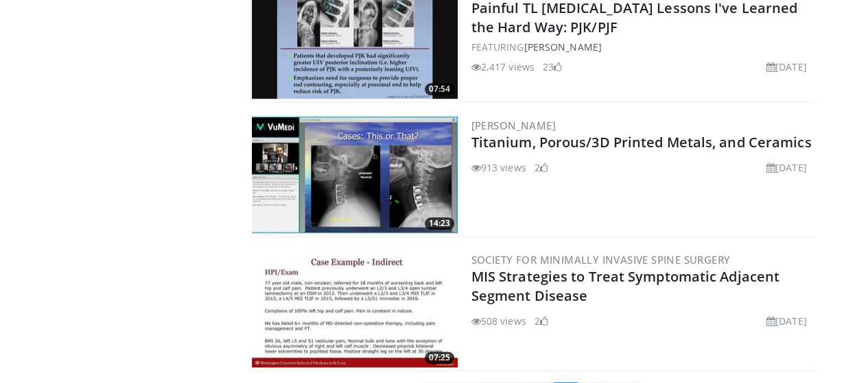  I want to click on div: FEATURING, so click(641, 47).